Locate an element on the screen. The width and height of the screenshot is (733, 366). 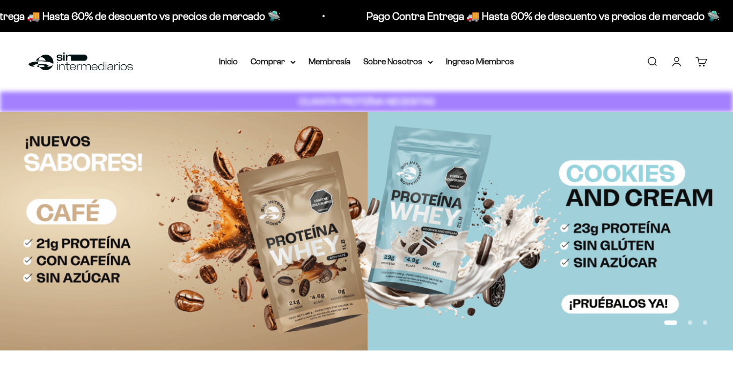
p: Pago Contra Entrega 🚚 Hasta 60% de descuento vs precios de mercado 🛸 is located at coordinates (543, 16).